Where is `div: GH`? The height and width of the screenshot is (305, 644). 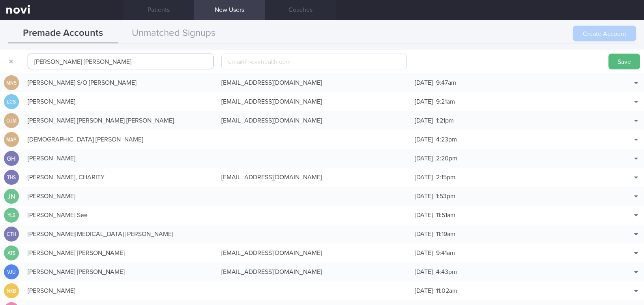 div: GH is located at coordinates (11, 159).